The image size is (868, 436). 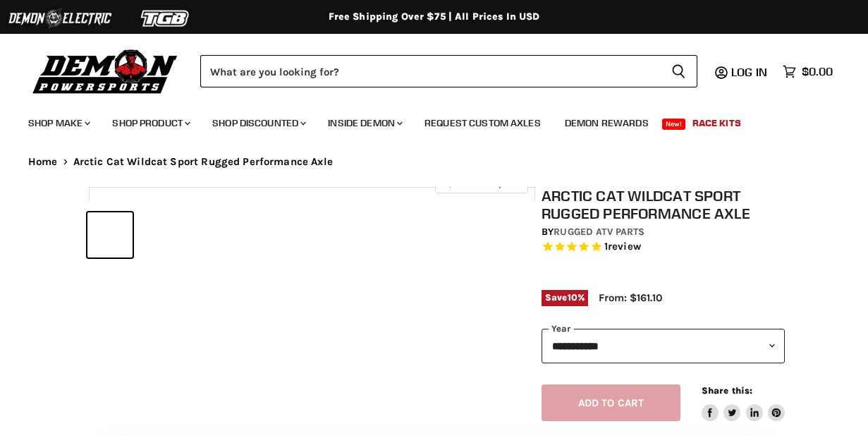 I want to click on a: Request Custom Axles, so click(x=482, y=123).